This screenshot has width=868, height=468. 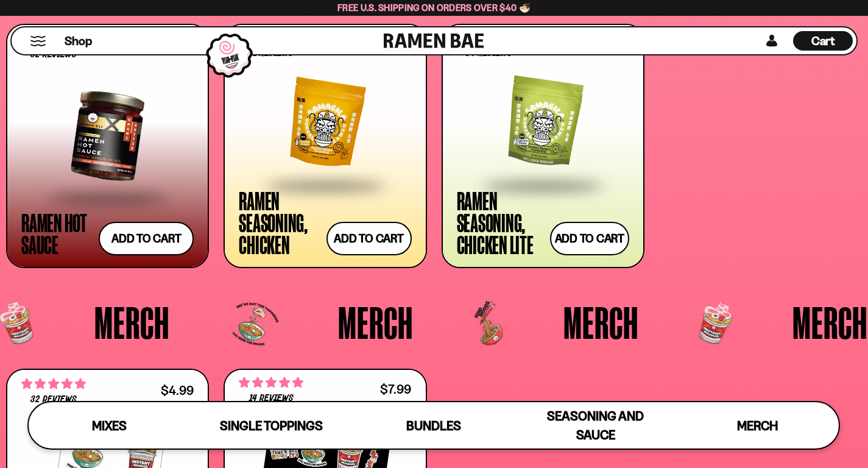 What do you see at coordinates (178, 390) in the screenshot?
I see `div: $4.99` at bounding box center [178, 390].